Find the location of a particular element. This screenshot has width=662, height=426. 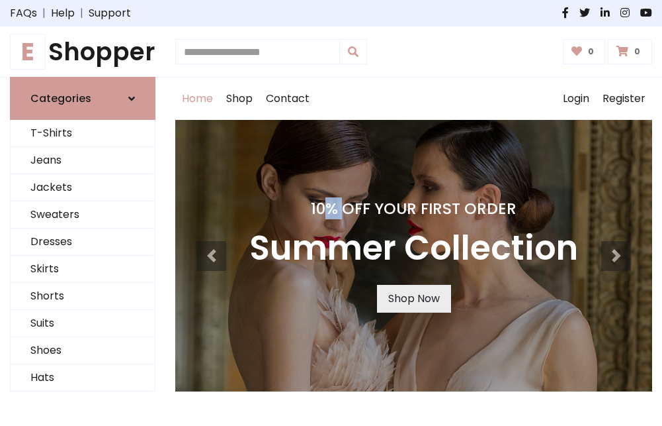

a: Jeans is located at coordinates (83, 160).